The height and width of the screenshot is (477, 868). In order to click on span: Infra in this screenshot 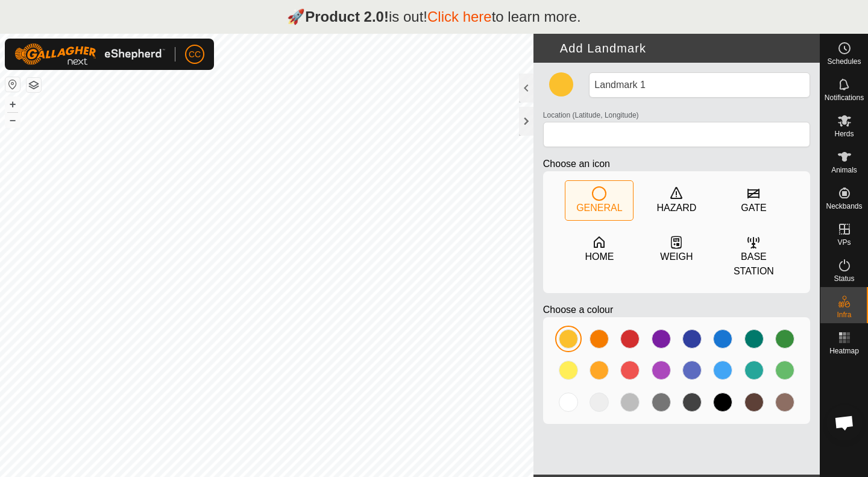, I will do `click(844, 315)`.